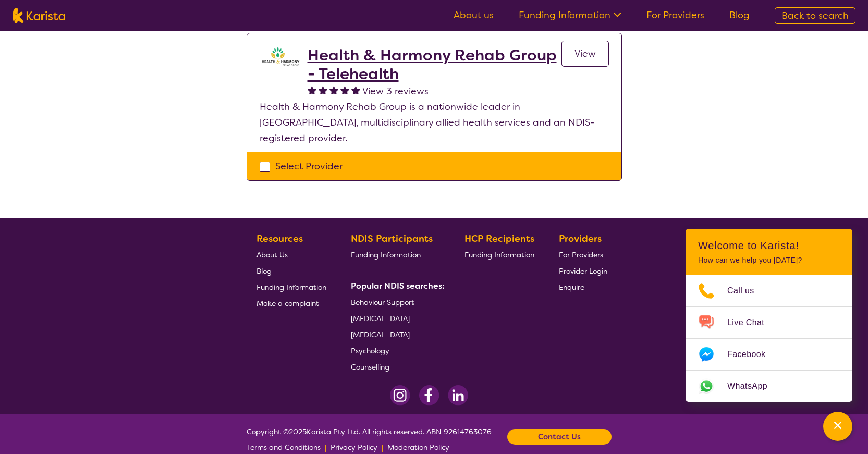 This screenshot has width=868, height=454. What do you see at coordinates (753, 386) in the screenshot?
I see `span: WhatsApp` at bounding box center [753, 386].